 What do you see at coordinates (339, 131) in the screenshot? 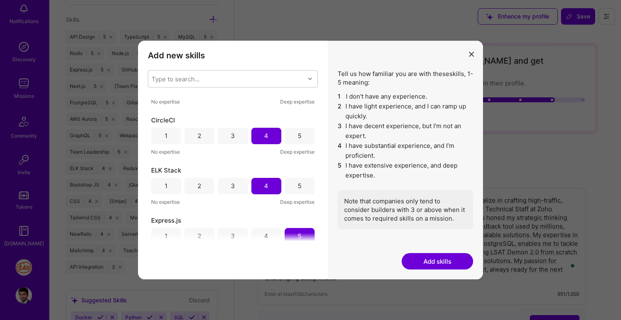
I see `span: 3` at bounding box center [339, 131].